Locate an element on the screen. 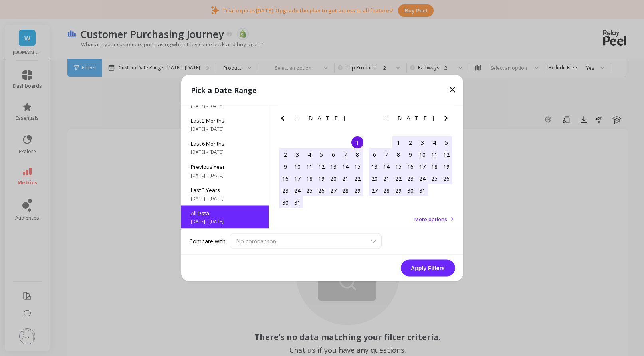 This screenshot has height=356, width=644. div: Choose Friday, August 25th, 2017 is located at coordinates (434, 179).